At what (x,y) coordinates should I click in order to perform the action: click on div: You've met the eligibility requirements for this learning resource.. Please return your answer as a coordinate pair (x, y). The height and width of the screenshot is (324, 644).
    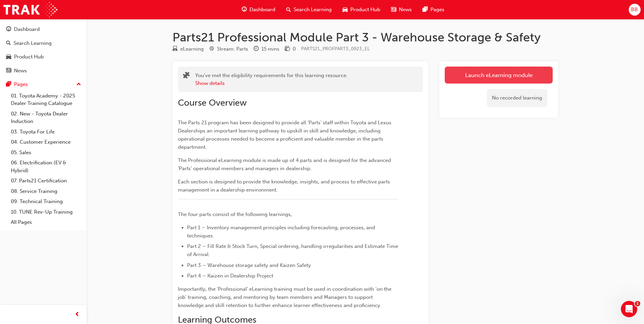
    Looking at the image, I should click on (271, 79).